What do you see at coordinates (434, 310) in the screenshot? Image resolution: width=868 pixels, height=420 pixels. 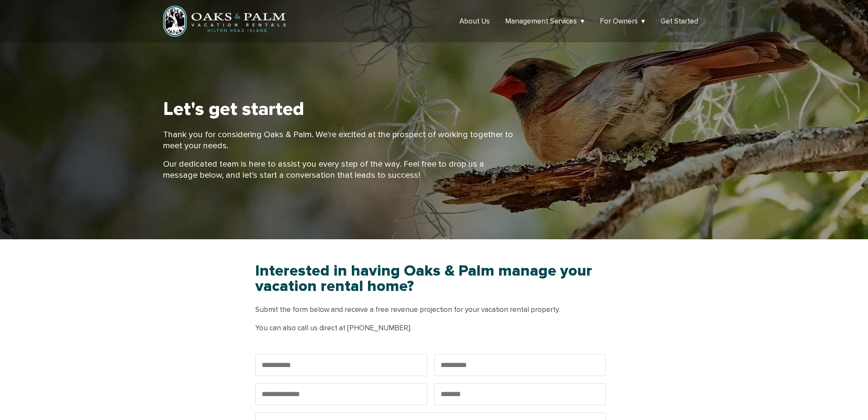 I see `p: Submit the form below and receive a free revenue projection for your vacation rental property.` at bounding box center [434, 310].